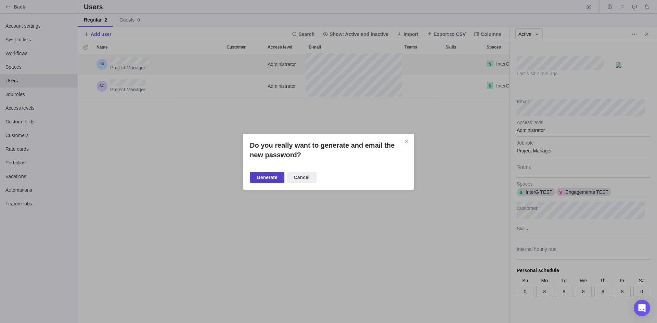  Describe the element at coordinates (328, 150) in the screenshot. I see `h2: Do you really want to generate and email the new password?` at that location.